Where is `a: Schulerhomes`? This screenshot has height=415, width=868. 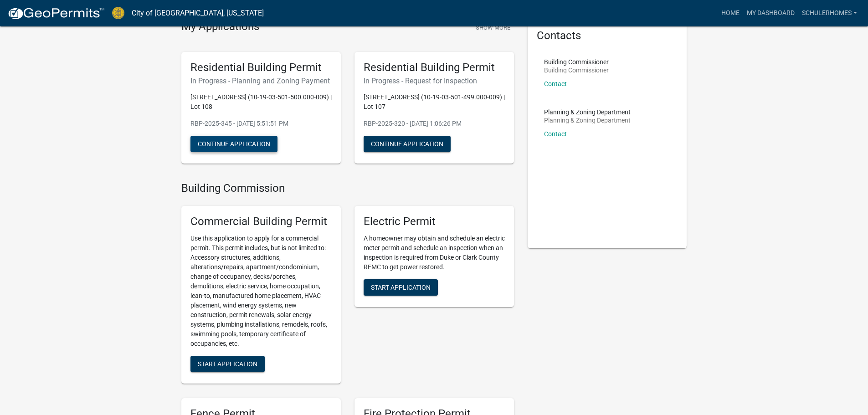
a: Schulerhomes is located at coordinates (829, 13).